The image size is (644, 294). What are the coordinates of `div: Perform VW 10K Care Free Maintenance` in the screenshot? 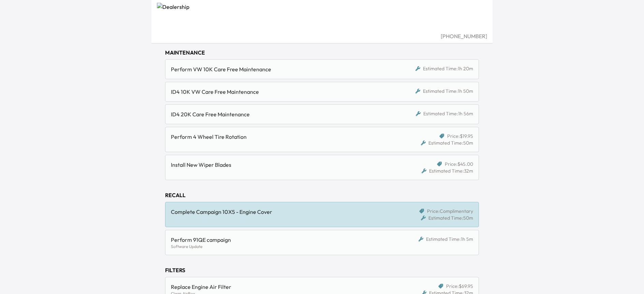 It's located at (281, 69).